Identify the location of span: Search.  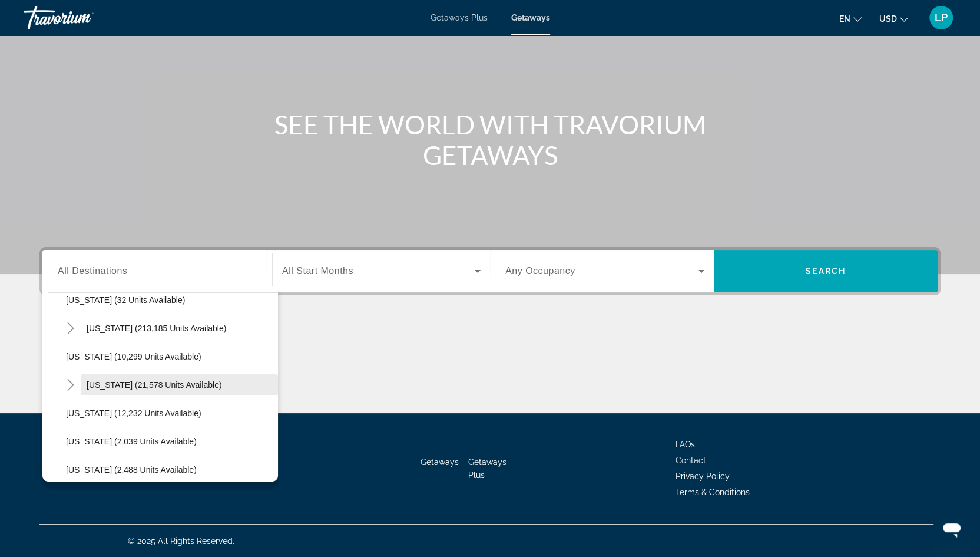
(826, 271).